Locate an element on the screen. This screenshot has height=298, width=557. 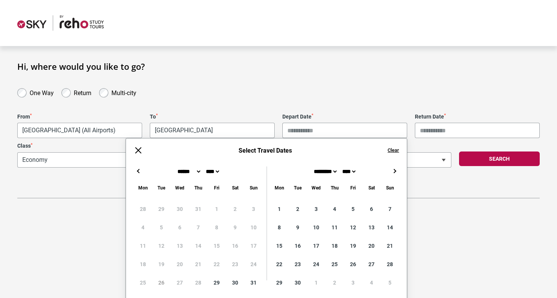
h6: Select Travel Dates is located at coordinates (265, 151).